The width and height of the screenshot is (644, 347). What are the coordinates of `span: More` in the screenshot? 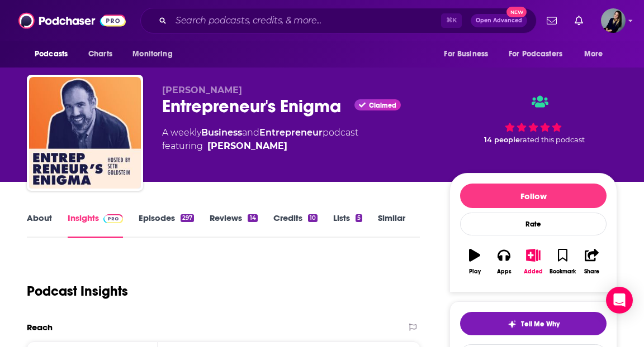 It's located at (593, 54).